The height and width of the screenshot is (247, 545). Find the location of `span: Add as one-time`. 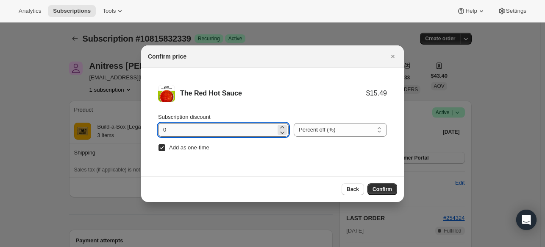

span: Add as one-time is located at coordinates (189, 147).